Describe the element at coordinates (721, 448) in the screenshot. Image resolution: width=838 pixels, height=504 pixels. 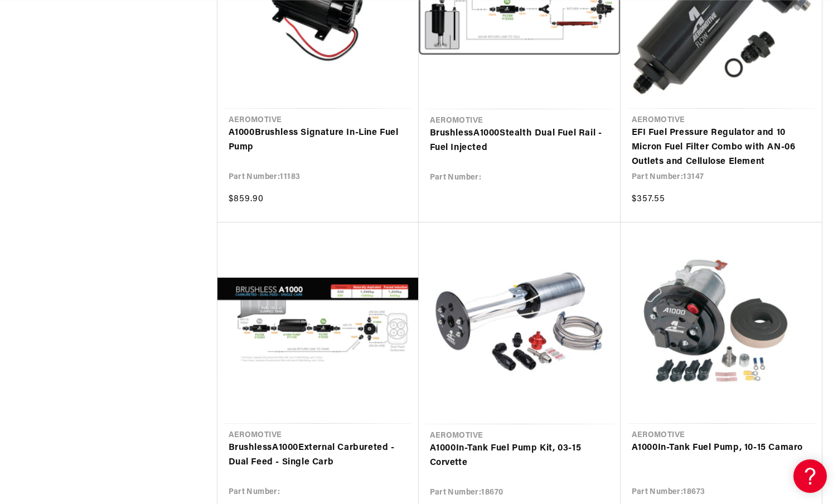
I see `a: A1000In-Tank Fuel Pump, 10-15 Camaro` at that location.